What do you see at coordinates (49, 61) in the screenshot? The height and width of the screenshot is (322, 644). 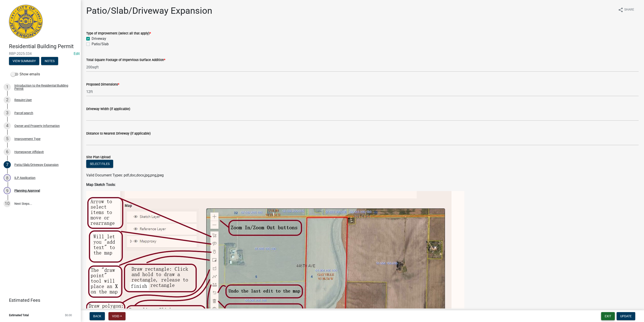 I see `wm-modal-confirm: Notes` at bounding box center [49, 61].